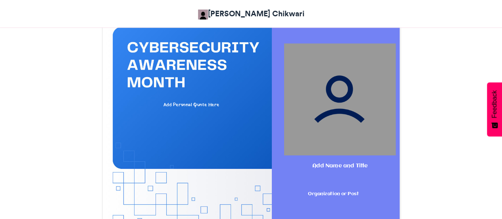 This screenshot has width=502, height=219. I want to click on span: Feedback, so click(494, 104).